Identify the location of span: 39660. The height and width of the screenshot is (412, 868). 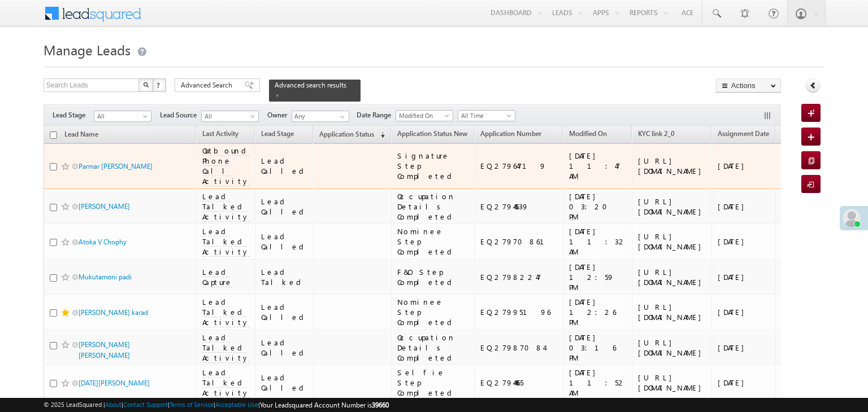
(380, 405).